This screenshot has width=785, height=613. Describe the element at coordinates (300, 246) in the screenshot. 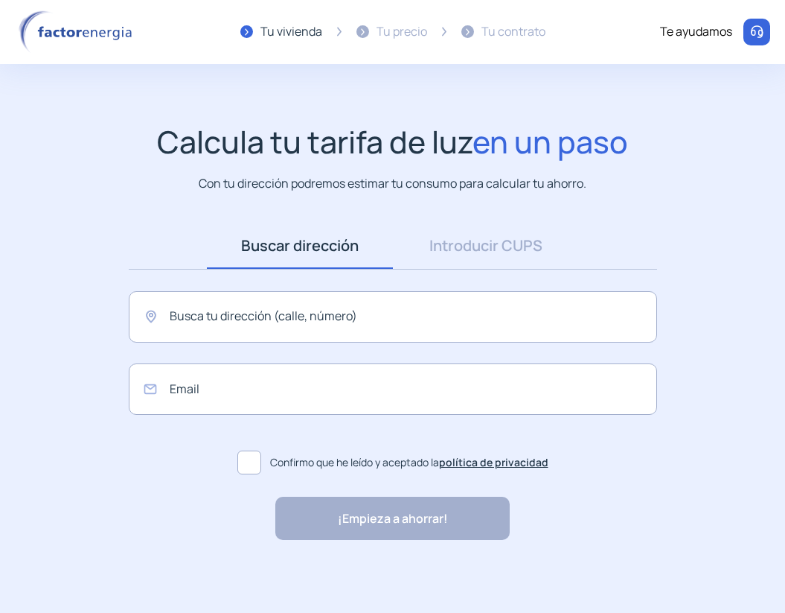

I see `a: Buscar dirección` at that location.